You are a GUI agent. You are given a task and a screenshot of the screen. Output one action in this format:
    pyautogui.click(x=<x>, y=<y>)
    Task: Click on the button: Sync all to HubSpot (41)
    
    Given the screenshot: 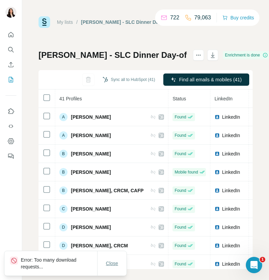 What is the action you would take?
    pyautogui.click(x=129, y=80)
    